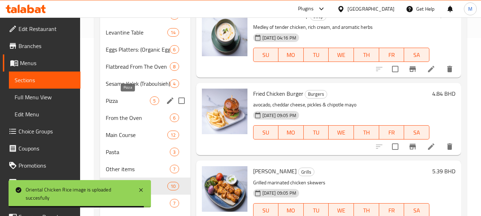 The image size is (481, 216). I want to click on div: Levantine Table14, so click(145, 32).